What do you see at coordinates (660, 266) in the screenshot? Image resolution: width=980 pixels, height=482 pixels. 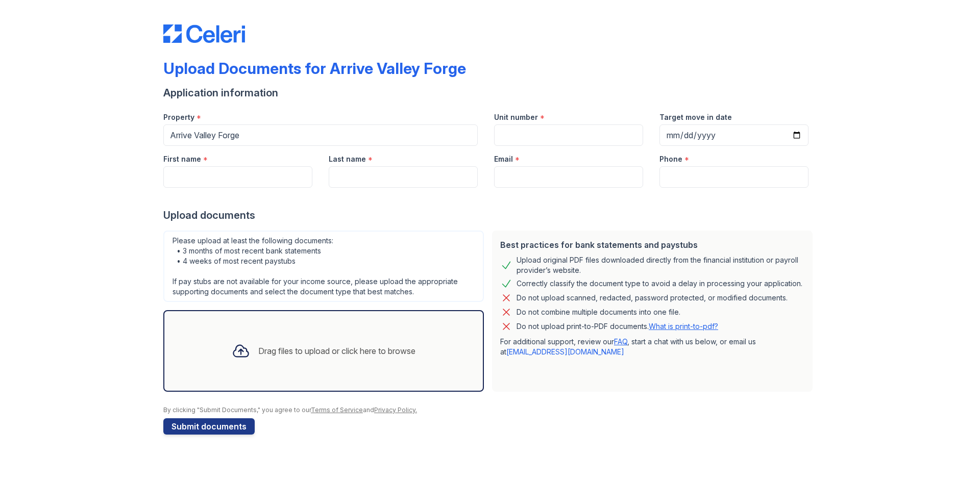 I see `div: Upload original PDF files downloaded directly from the financial institution or payroll provider’...` at bounding box center [660, 266].